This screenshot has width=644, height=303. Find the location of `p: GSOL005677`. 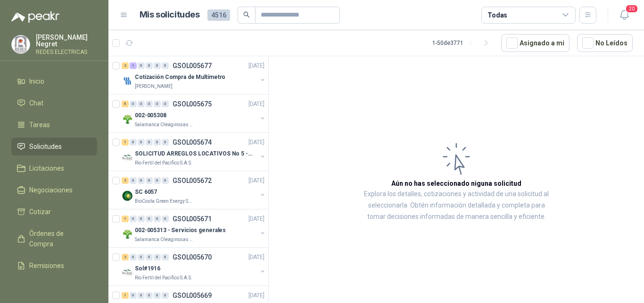

p: GSOL005677 is located at coordinates (192, 65).